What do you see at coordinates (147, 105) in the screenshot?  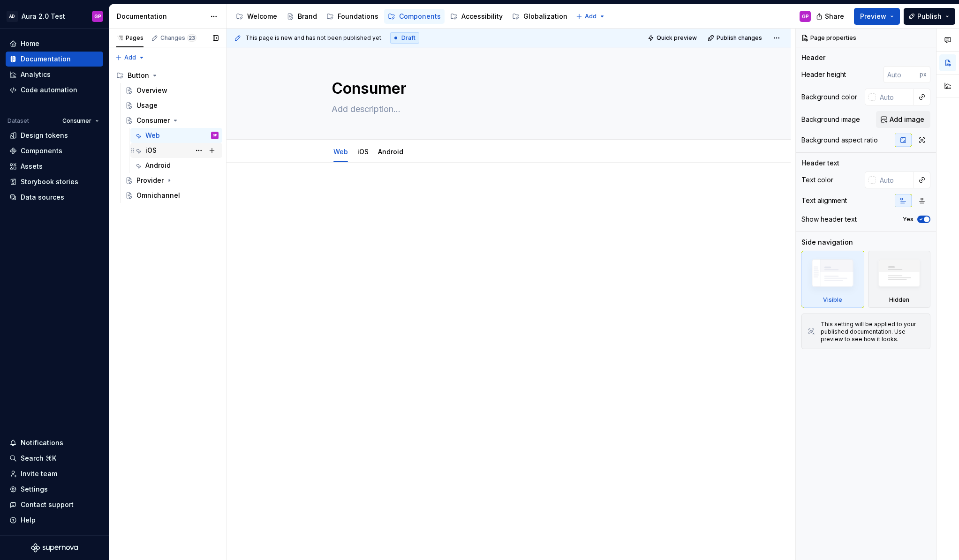 I see `div: Usage` at bounding box center [147, 105].